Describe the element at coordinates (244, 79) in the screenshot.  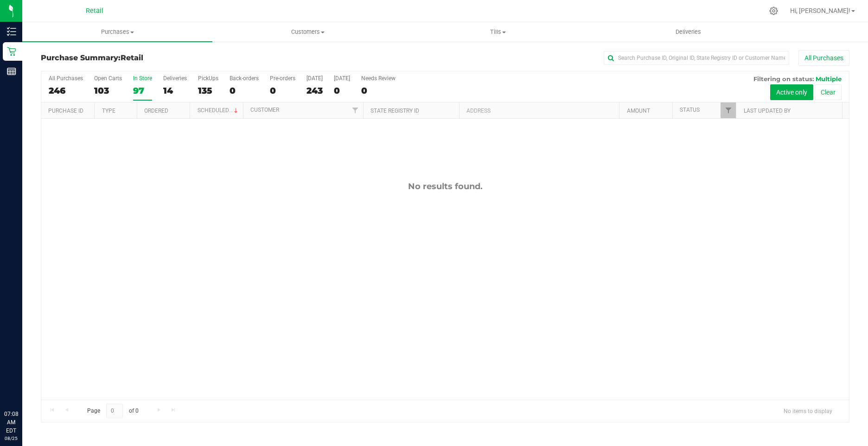
I see `div: Back-orders` at that location.